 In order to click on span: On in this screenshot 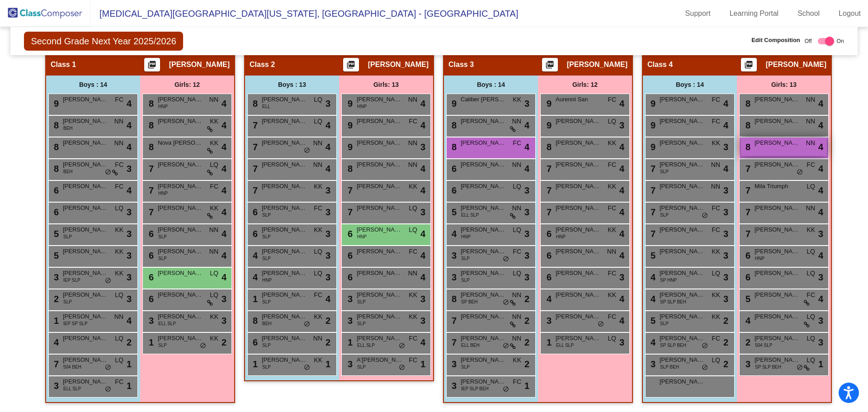, I will do `click(841, 41)`.